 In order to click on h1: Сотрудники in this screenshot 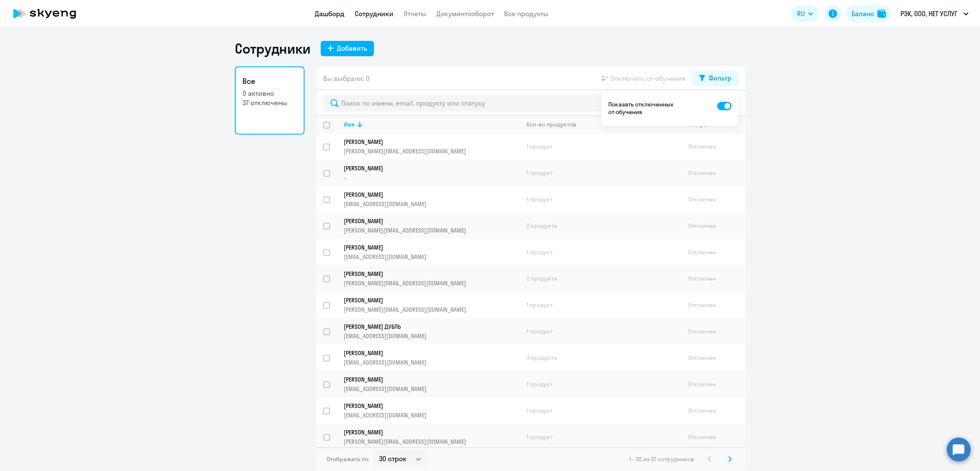, I will do `click(273, 49)`.